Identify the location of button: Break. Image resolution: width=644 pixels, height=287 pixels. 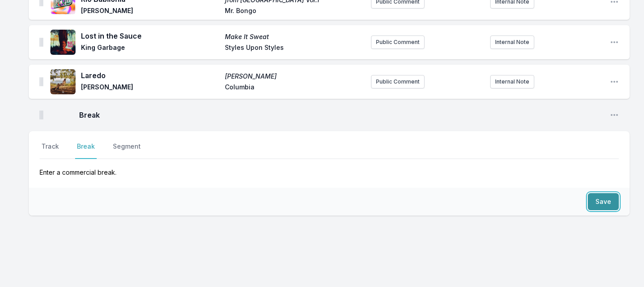
(86, 151).